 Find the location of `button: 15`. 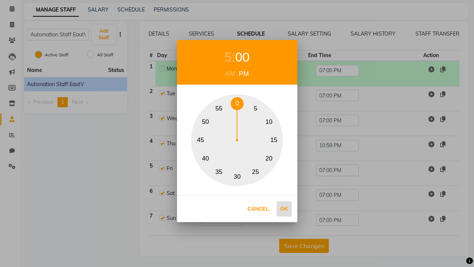

button: 15 is located at coordinates (274, 140).